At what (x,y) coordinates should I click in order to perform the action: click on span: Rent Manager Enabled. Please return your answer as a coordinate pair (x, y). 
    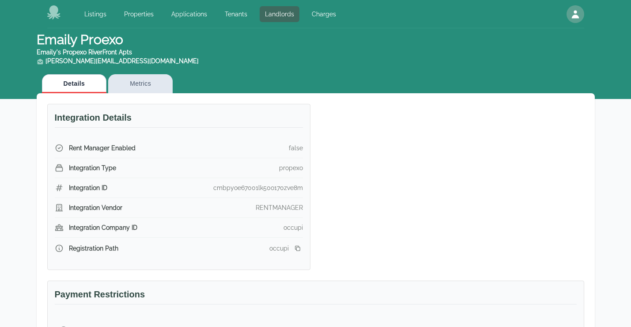
    Looking at the image, I should click on (102, 148).